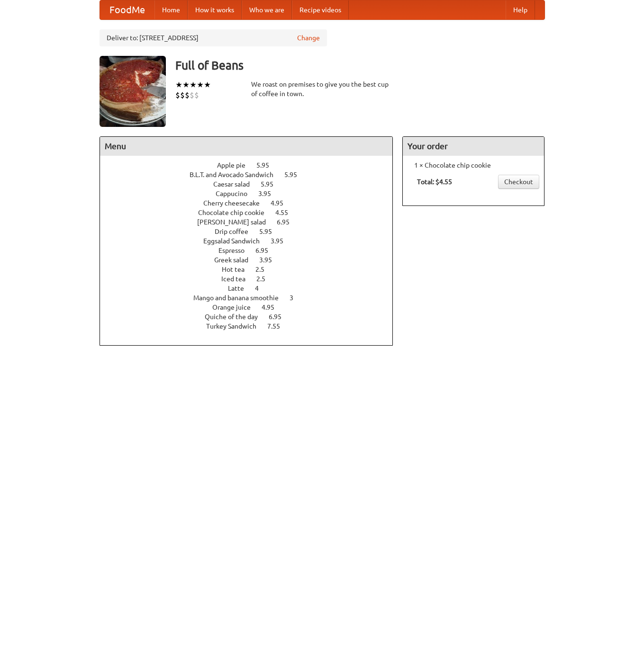  I want to click on a: Mango and banana smoothie 3, so click(252, 298).